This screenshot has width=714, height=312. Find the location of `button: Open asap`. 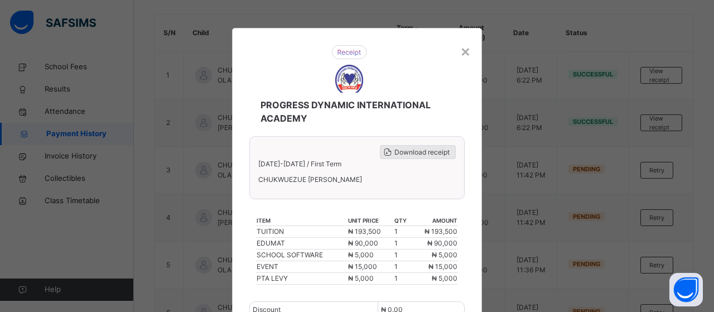

button: Open asap is located at coordinates (686, 290).